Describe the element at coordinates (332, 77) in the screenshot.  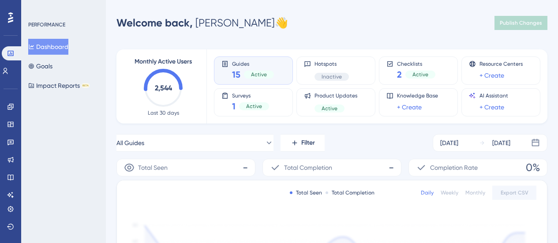
I see `span: Inactive` at that location.